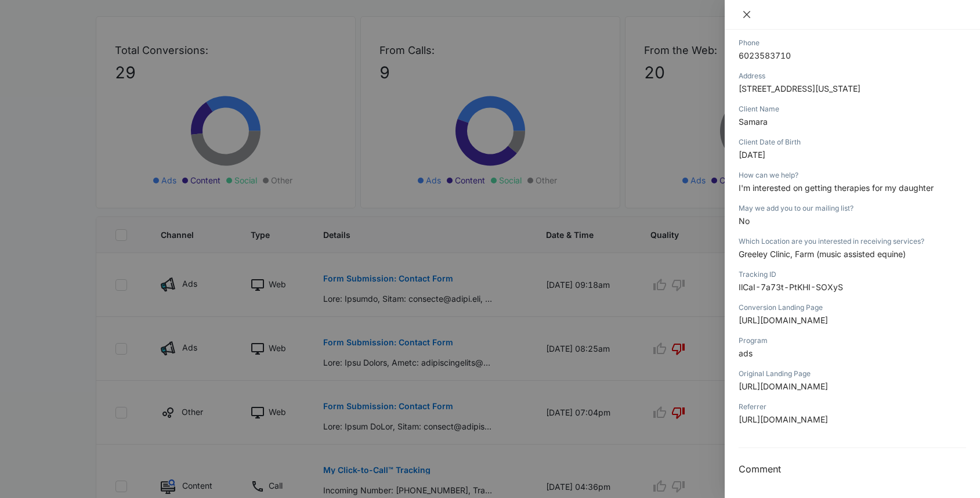 The width and height of the screenshot is (980, 498). I want to click on div: Referrer, so click(852, 407).